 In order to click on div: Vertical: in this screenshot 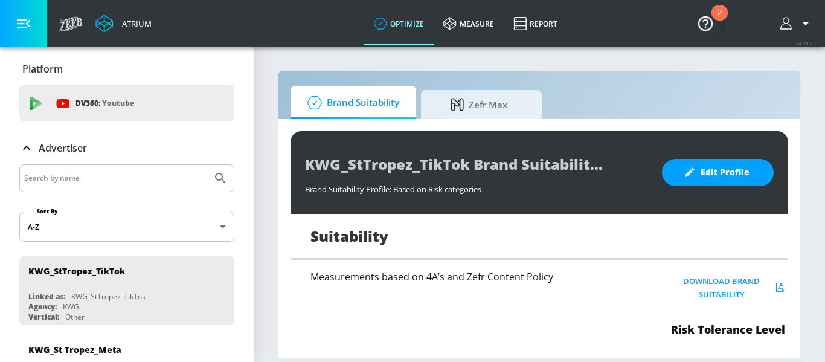, I will do `click(44, 317)`.